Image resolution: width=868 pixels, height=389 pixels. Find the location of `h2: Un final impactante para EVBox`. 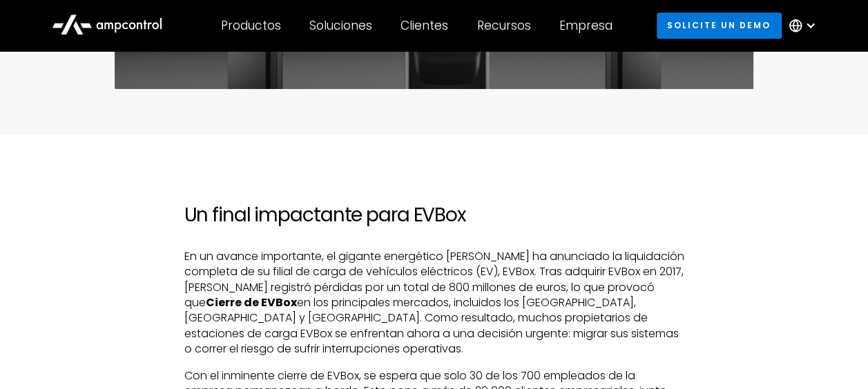

h2: Un final impactante para EVBox is located at coordinates (434, 216).